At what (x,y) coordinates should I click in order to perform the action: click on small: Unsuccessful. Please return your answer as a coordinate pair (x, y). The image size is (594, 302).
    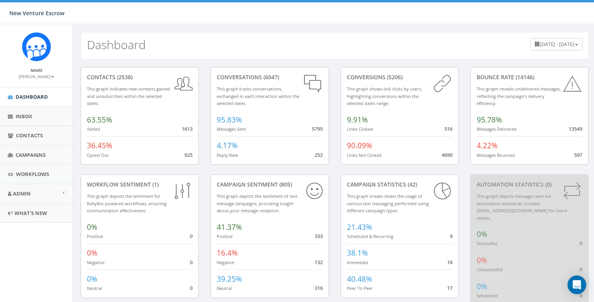
    Looking at the image, I should click on (490, 269).